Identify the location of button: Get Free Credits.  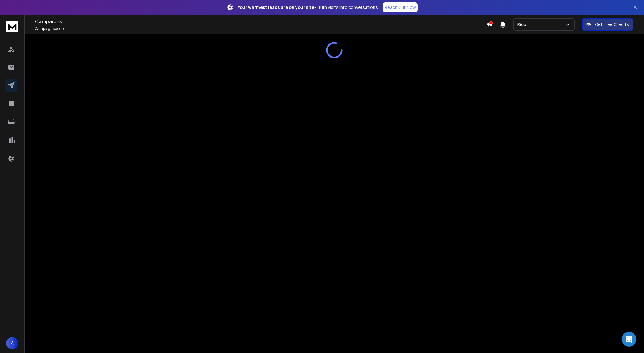
(607, 24).